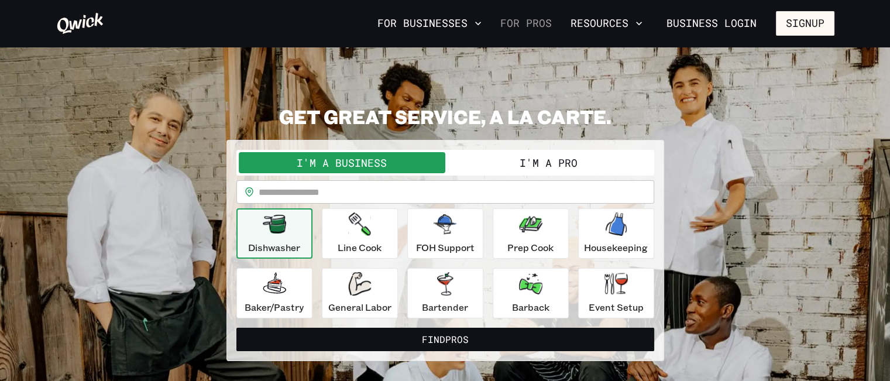 The image size is (890, 381). I want to click on p: FOH Support, so click(445, 248).